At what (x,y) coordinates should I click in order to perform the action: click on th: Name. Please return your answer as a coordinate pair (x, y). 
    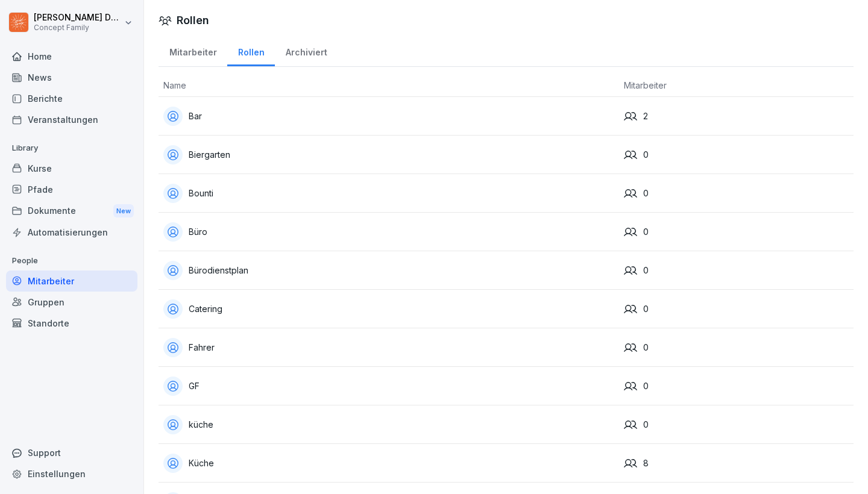
    Looking at the image, I should click on (389, 86).